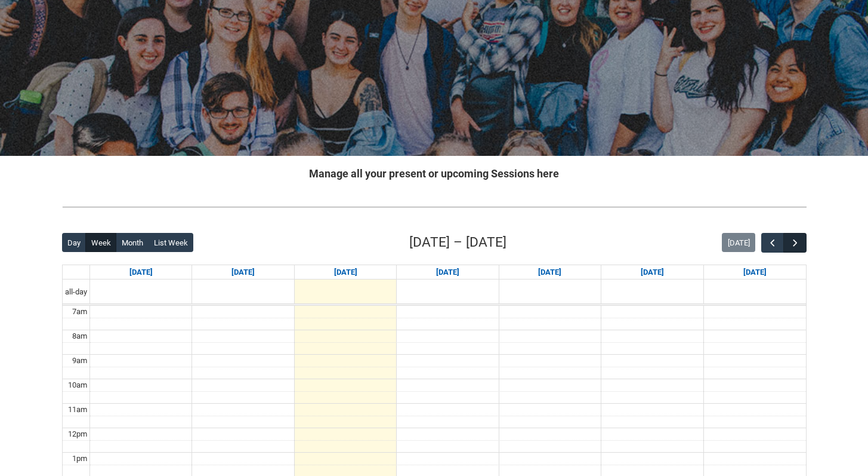 The height and width of the screenshot is (476, 868). What do you see at coordinates (101, 243) in the screenshot?
I see `button: Week` at bounding box center [101, 243].